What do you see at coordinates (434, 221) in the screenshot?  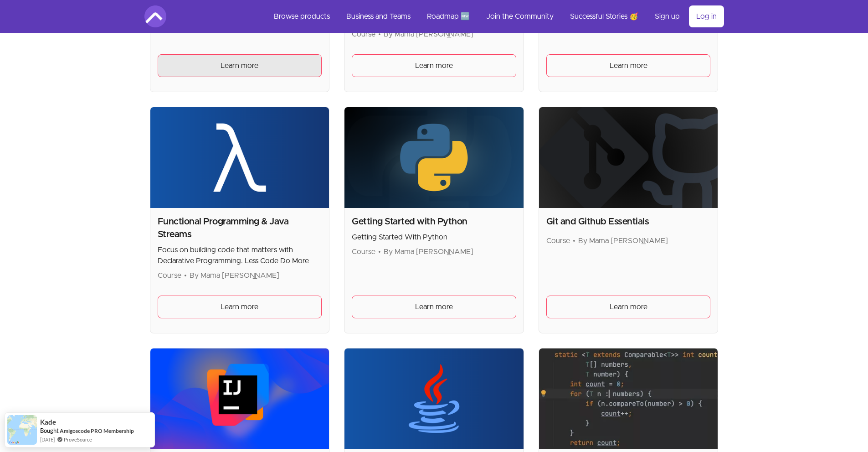 I see `h2: Getting Started with Python` at bounding box center [434, 221].